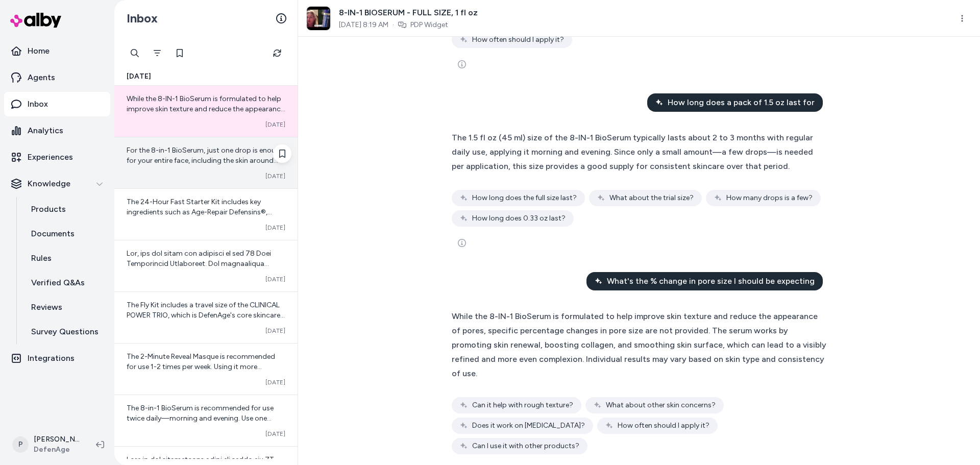 This screenshot has width=980, height=465. What do you see at coordinates (56, 450) in the screenshot?
I see `span: DefenAge` at bounding box center [56, 450].